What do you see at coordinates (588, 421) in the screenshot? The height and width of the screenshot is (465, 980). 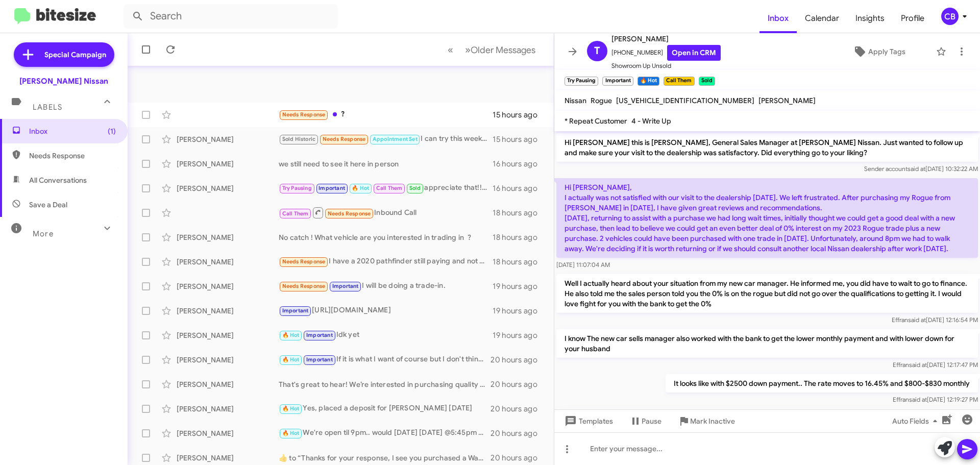 I see `button: Templates` at bounding box center [588, 421].